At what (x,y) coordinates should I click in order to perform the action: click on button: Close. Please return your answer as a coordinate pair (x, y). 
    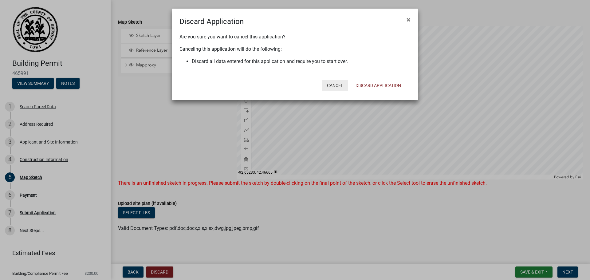
    Looking at the image, I should click on (409, 20).